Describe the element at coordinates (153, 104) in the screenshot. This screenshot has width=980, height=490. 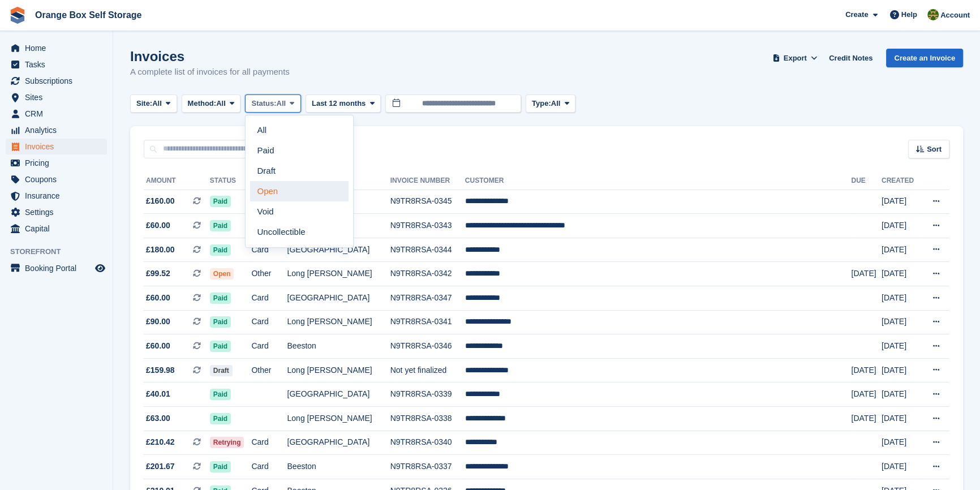
I see `button: Site: All` at that location.